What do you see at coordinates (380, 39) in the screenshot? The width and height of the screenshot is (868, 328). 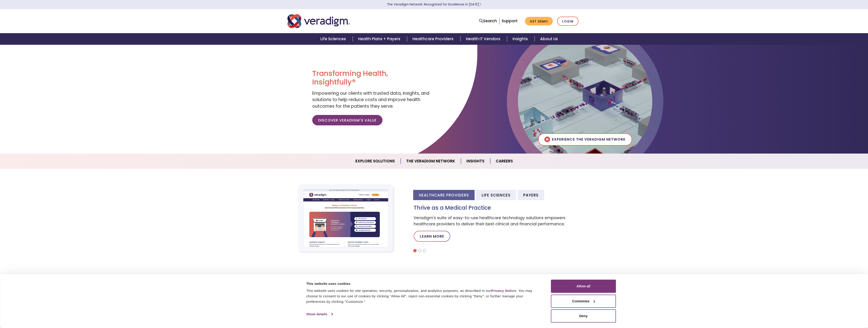 I see `a: Health Plans + Payers` at bounding box center [380, 39].